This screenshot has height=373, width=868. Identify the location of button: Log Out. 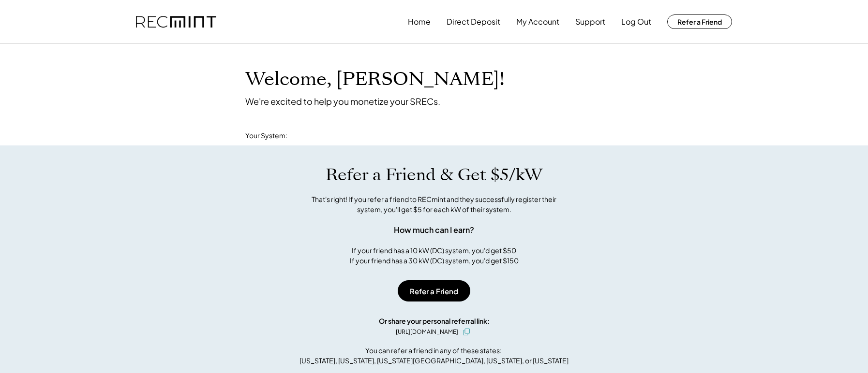
(636, 22).